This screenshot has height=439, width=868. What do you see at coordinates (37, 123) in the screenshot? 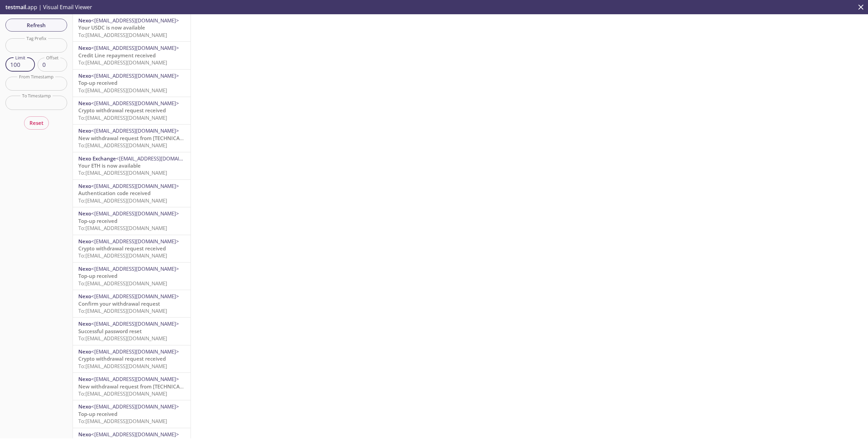
I see `span: Reset` at bounding box center [37, 123].